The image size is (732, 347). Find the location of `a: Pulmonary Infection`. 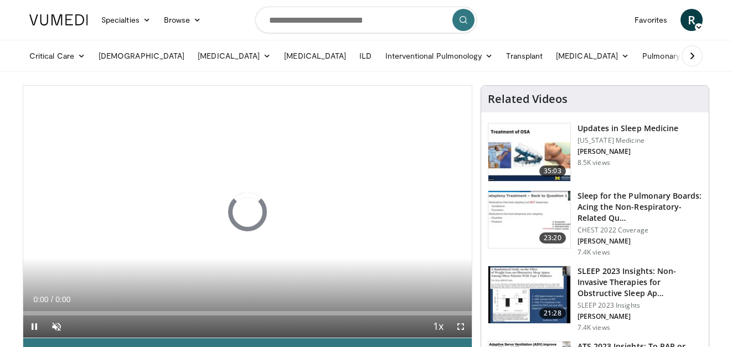

a: Pulmonary Infection is located at coordinates (683, 56).